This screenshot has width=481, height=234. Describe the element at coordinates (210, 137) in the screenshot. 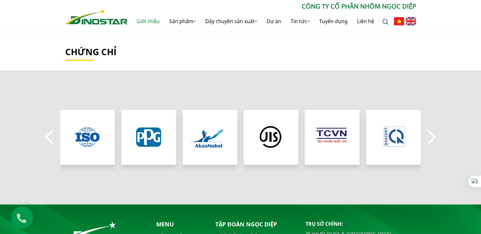

I see `div: 5 / 8` at that location.